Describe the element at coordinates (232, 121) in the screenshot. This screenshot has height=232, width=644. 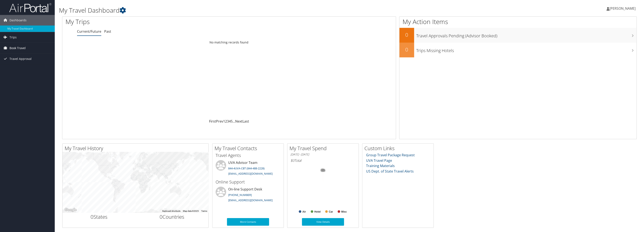
I see `a: 5` at that location.